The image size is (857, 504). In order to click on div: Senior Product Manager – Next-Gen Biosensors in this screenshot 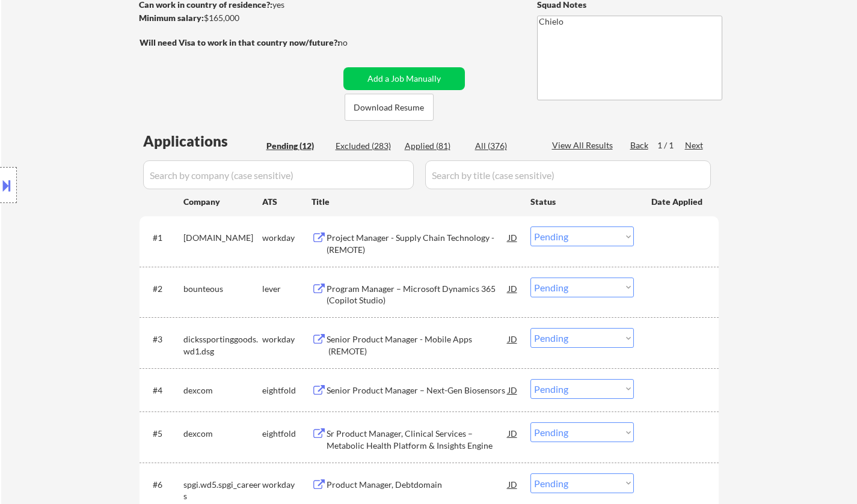, I will do `click(418, 390)`.